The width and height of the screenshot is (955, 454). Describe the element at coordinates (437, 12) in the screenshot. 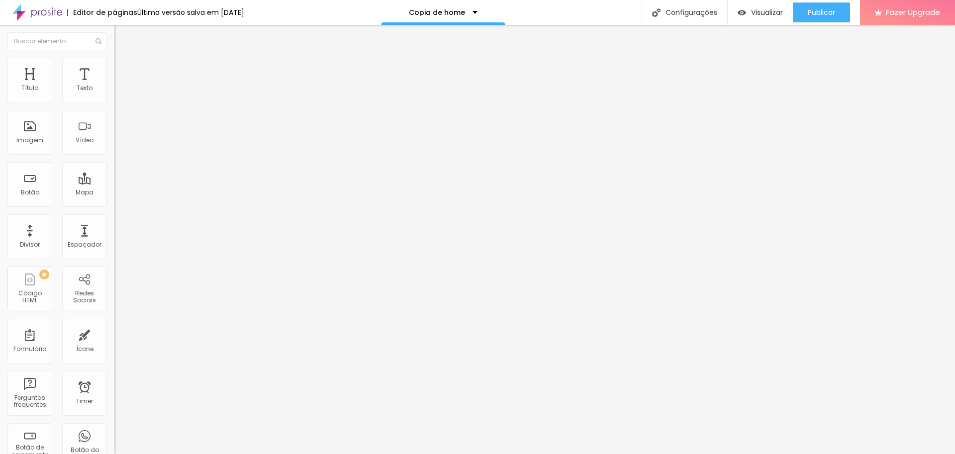

I see `p: Copia de home` at that location.